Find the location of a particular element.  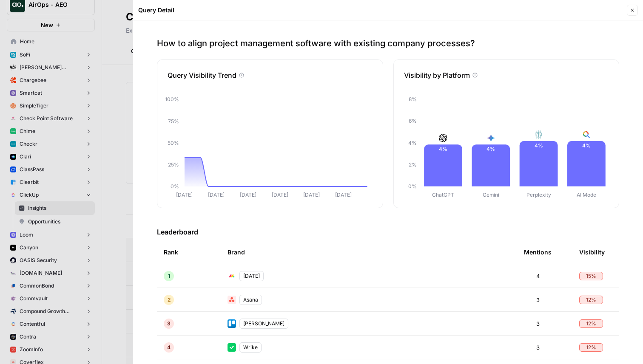

tspan: 75% is located at coordinates (173, 121).